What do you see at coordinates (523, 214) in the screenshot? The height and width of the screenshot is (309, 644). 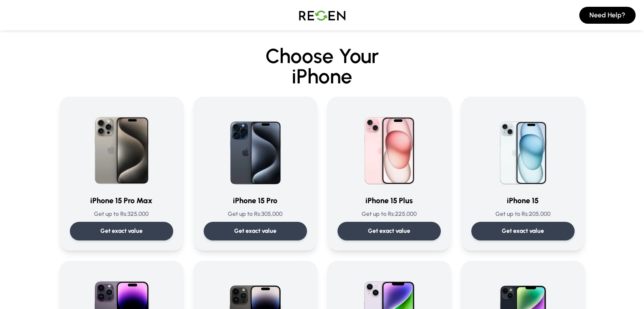 I see `p: Get up to Rs: 205,000` at bounding box center [523, 214].